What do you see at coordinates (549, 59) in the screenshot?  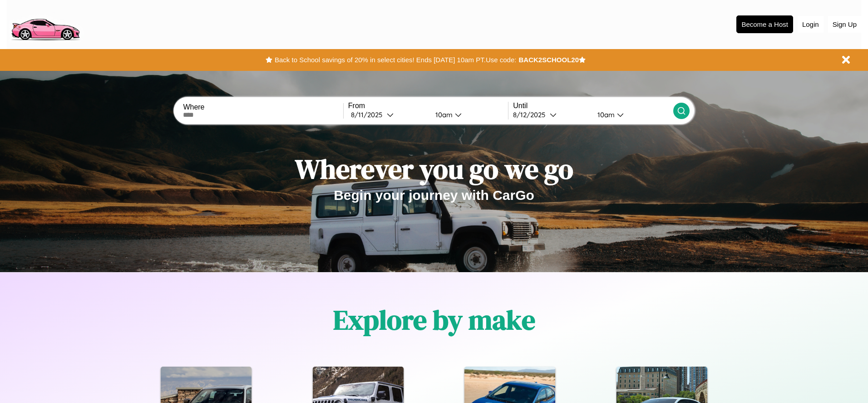 I see `b: BACK2SCHOOL20` at bounding box center [549, 59].